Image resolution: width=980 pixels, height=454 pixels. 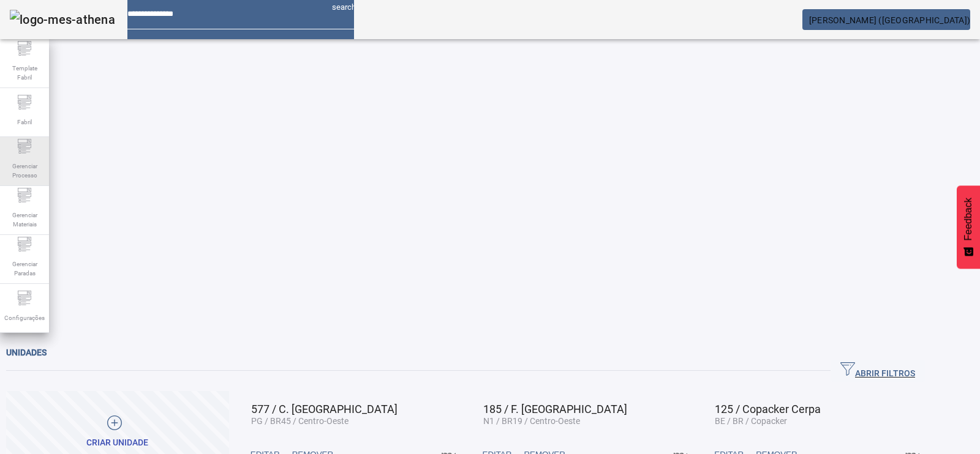 I want to click on span: Feedback, so click(x=968, y=219).